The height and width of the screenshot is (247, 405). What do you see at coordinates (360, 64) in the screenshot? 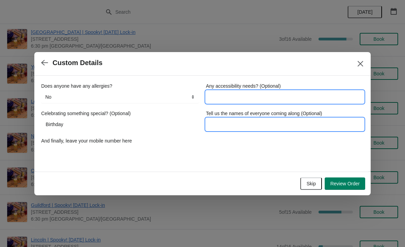
I see `button: Close` at bounding box center [360, 64].